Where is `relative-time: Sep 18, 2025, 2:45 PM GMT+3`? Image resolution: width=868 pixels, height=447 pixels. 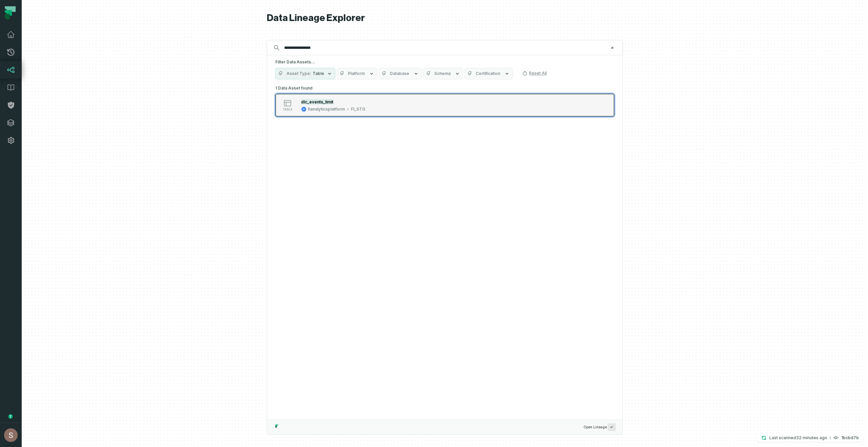
relative-time: Sep 18, 2025, 2:45 PM GMT+3 is located at coordinates (812, 438).